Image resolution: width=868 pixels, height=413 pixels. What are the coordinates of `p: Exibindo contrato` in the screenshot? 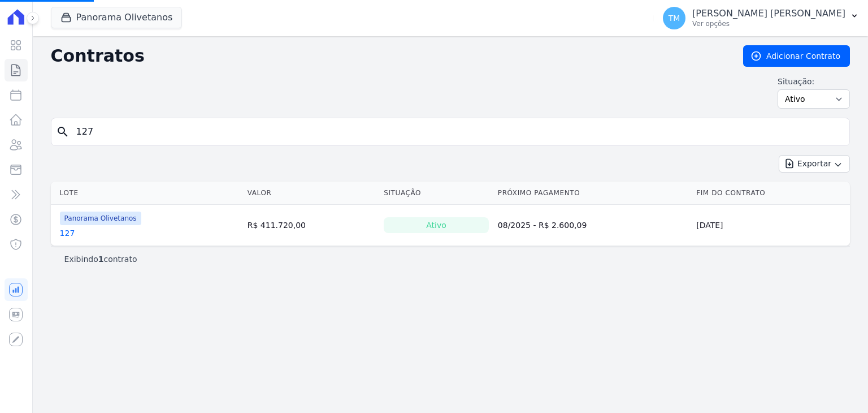 It's located at (101, 259).